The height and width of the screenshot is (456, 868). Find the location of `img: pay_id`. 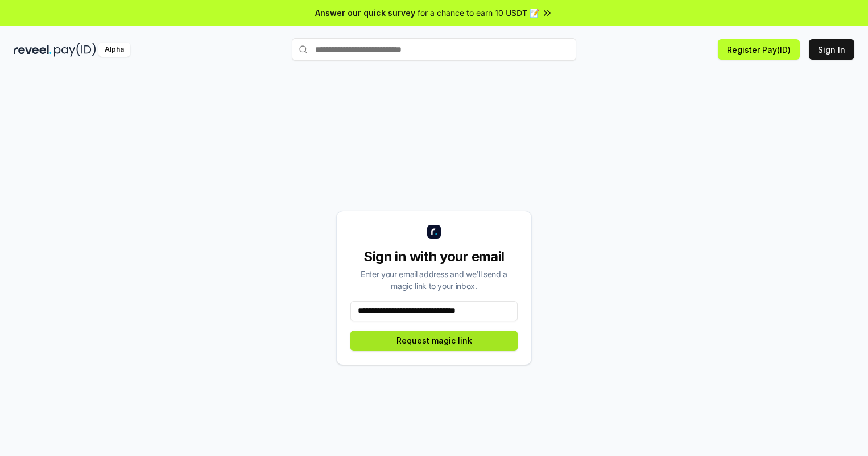

img: pay_id is located at coordinates (75, 49).